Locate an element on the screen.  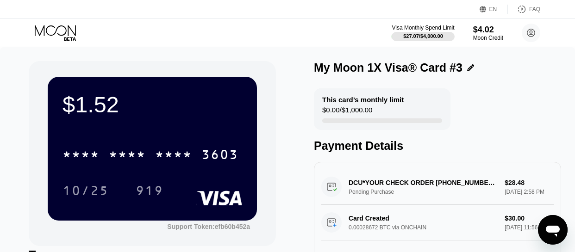
div: Payment Details is located at coordinates (437, 146).